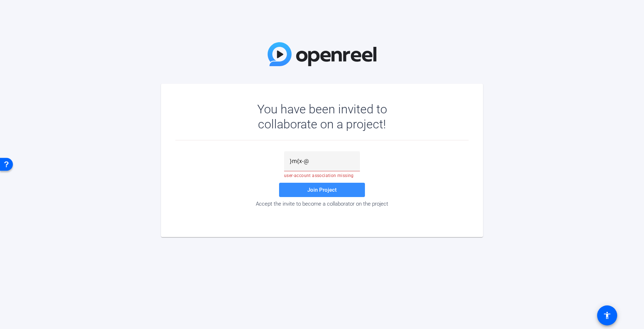  What do you see at coordinates (322, 175) in the screenshot?
I see `mat-error: user-account association missing` at bounding box center [322, 175].